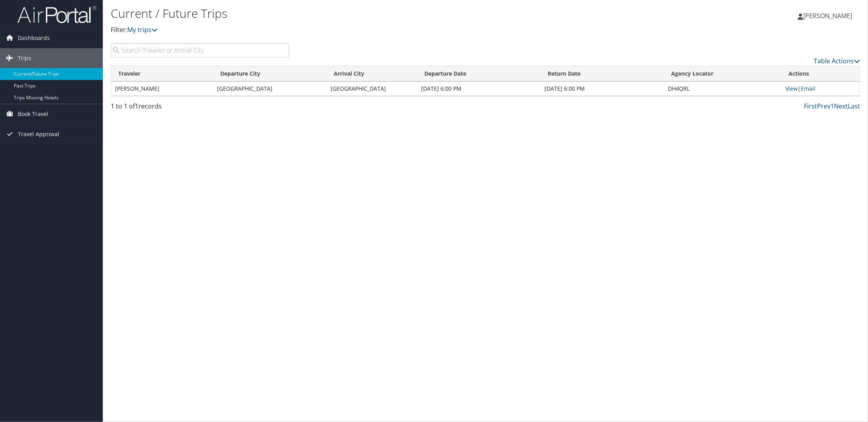  Describe the element at coordinates (824, 106) in the screenshot. I see `a: Prev` at that location.